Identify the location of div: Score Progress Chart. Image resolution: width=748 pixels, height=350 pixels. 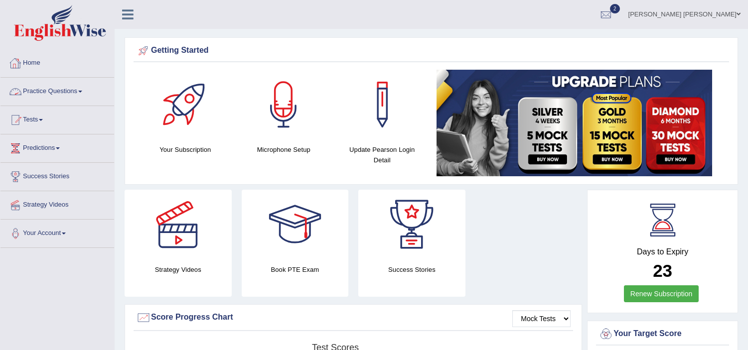
(353, 318).